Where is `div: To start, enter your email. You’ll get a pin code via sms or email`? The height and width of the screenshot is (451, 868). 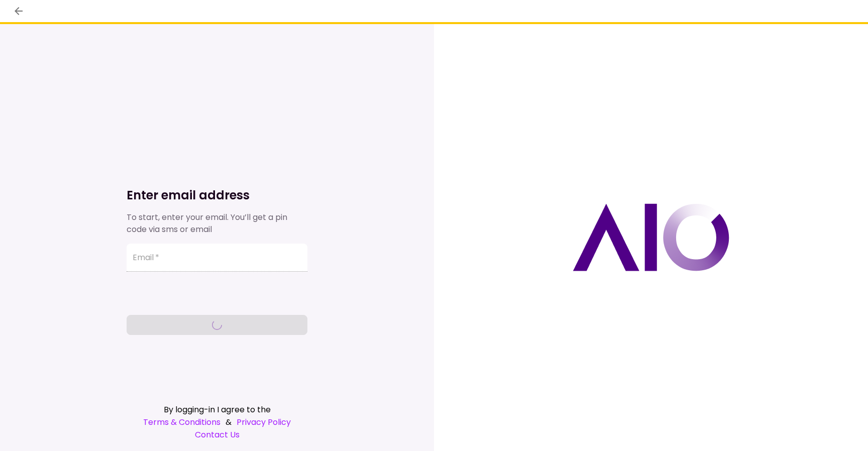
div: To start, enter your email. You’ll get a pin code via sms or email is located at coordinates (217, 223).